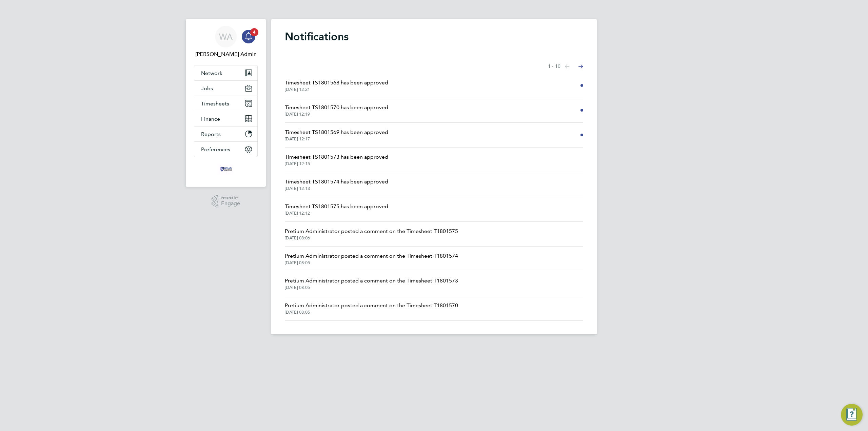  I want to click on span: Finance, so click(210, 119).